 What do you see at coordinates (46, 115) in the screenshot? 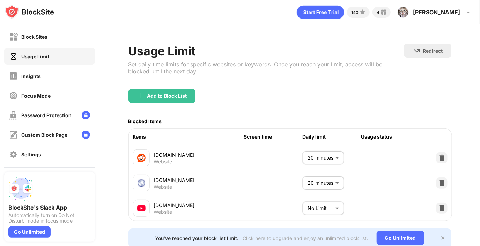
I see `div: Password Protection` at bounding box center [46, 115].